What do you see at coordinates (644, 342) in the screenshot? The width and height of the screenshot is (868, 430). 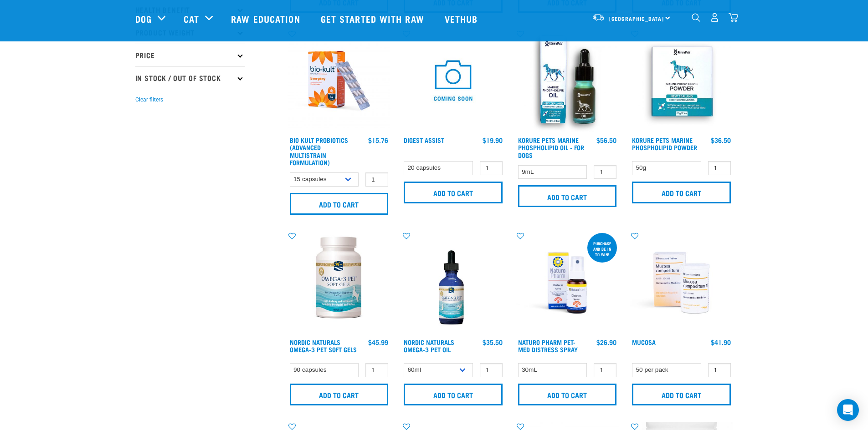 I see `a: Mucosa` at bounding box center [644, 342].